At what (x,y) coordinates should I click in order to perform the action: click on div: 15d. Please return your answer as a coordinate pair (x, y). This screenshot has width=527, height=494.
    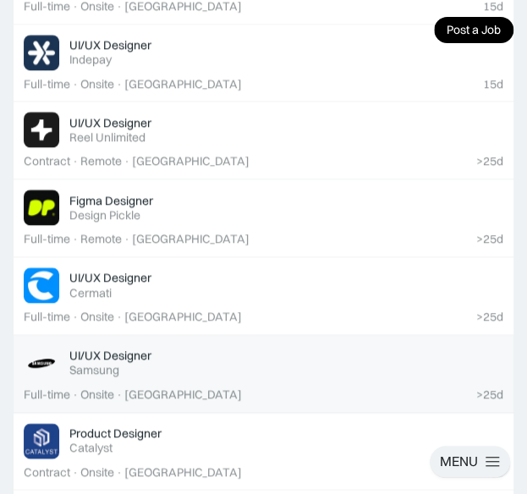
    Looking at the image, I should click on (493, 84).